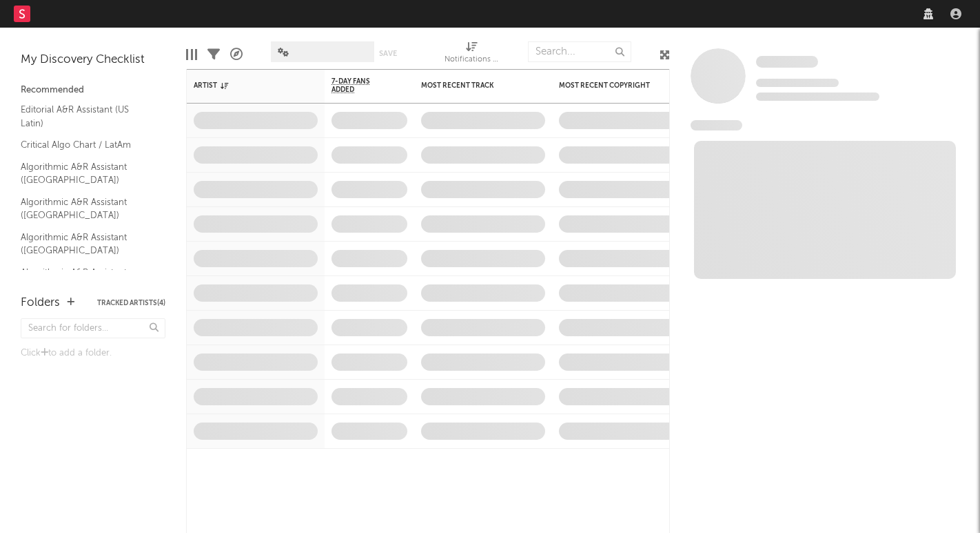 This screenshot has height=533, width=980. What do you see at coordinates (388, 54) in the screenshot?
I see `button: Save` at bounding box center [388, 54].